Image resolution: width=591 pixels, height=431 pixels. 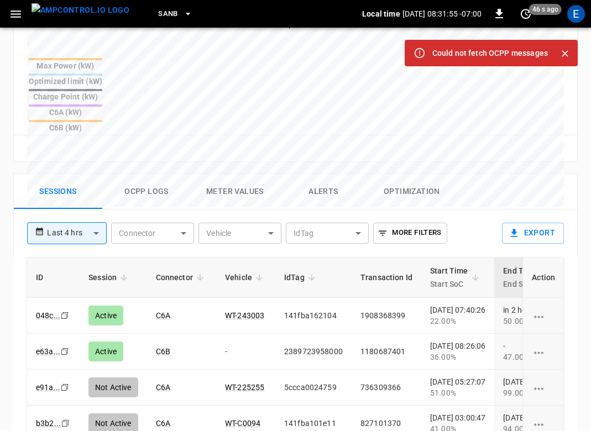 What do you see at coordinates (519, 284) in the screenshot?
I see `p: End SoC` at bounding box center [519, 284].